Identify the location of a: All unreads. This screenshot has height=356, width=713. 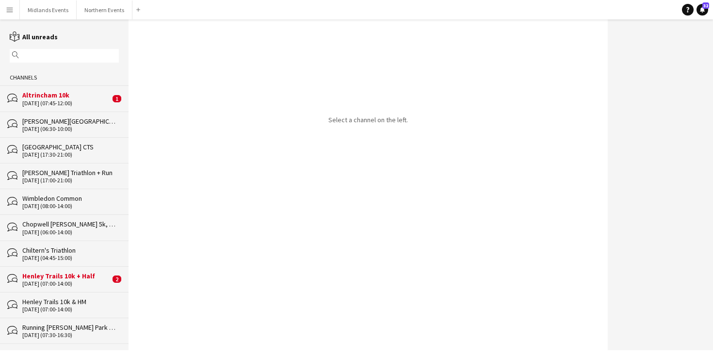
(33, 37).